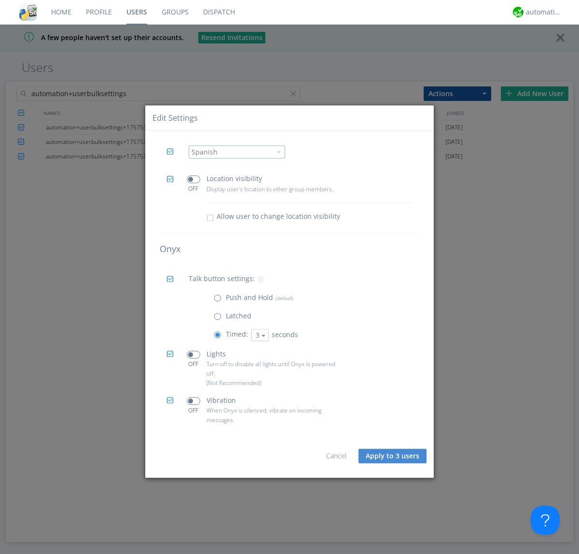  What do you see at coordinates (273, 369) in the screenshot?
I see `p: Turn off to disable all lights until Onyx is powered off.` at bounding box center [273, 369].